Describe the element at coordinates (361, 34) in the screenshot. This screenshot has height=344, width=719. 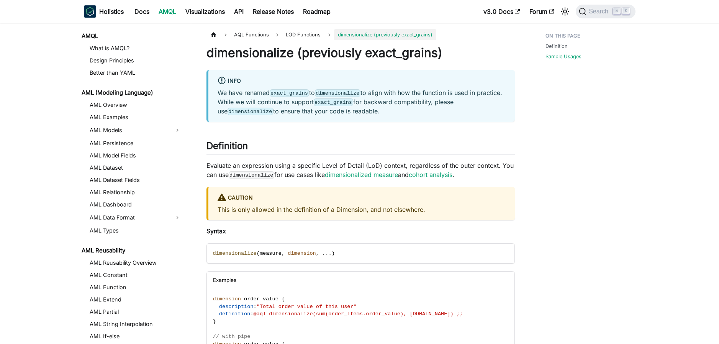
I see `nav: Breadcrumbs` at that location.